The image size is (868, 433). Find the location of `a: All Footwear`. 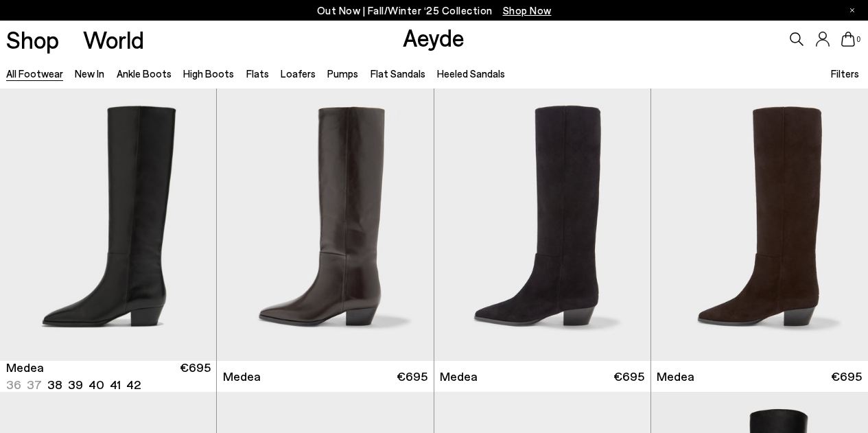

a: All Footwear is located at coordinates (35, 73).